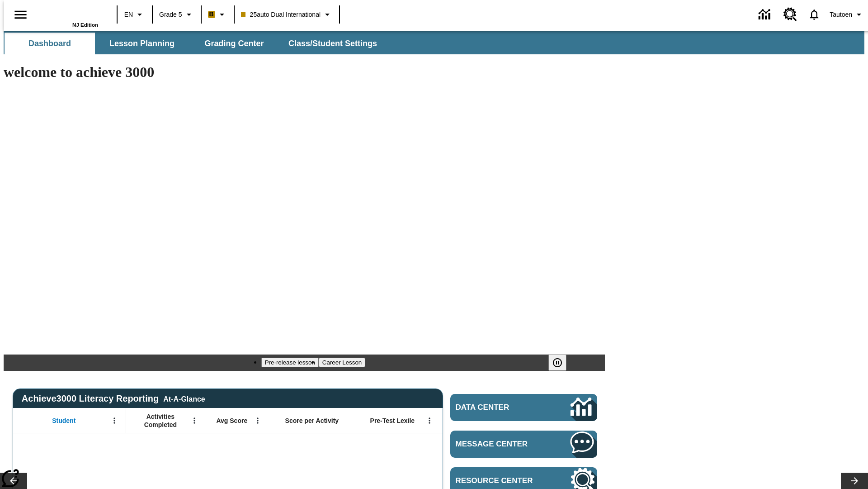 This screenshot has width=868, height=489. What do you see at coordinates (523, 444) in the screenshot?
I see `a: Message Center` at bounding box center [523, 444].